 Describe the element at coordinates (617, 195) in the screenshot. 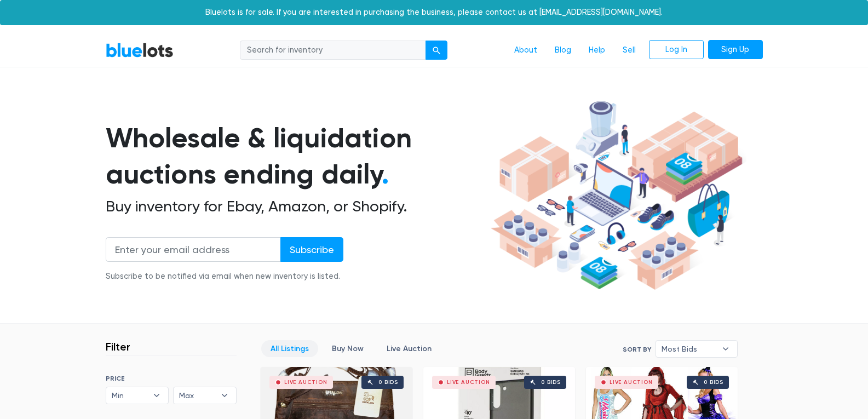

I see `img: hero-ee84e7d0318cb26816c560f6b4441b76977f77a177738b4e94f68c95b2b83dbb.png` at that location.